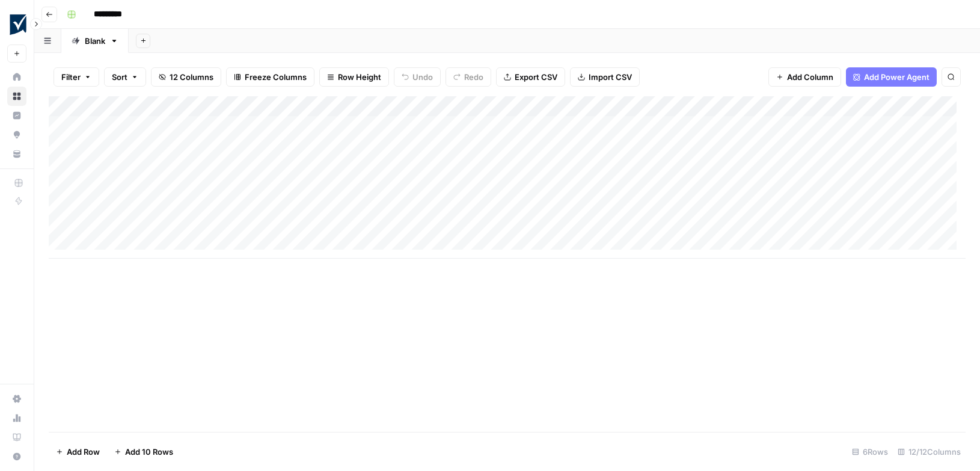 The height and width of the screenshot is (471, 980). What do you see at coordinates (870, 452) in the screenshot?
I see `div: 6 Rows` at bounding box center [870, 452].